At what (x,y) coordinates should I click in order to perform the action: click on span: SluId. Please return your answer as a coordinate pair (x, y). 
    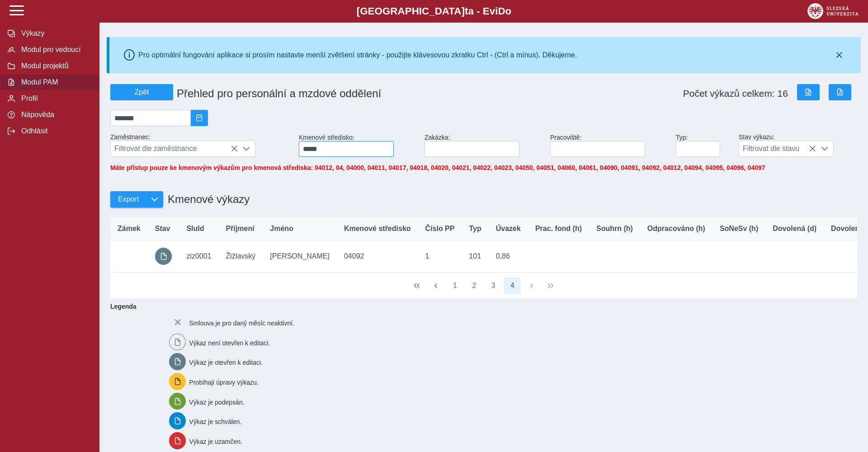
    Looking at the image, I should click on (195, 228).